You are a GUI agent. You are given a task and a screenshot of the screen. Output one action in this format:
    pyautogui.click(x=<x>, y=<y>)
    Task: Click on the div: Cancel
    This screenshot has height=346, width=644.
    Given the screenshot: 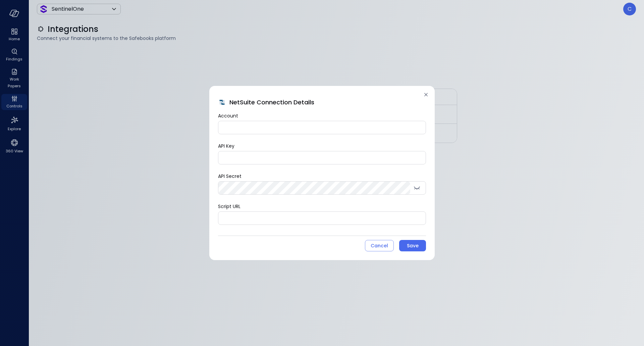 What is the action you would take?
    pyautogui.click(x=379, y=246)
    